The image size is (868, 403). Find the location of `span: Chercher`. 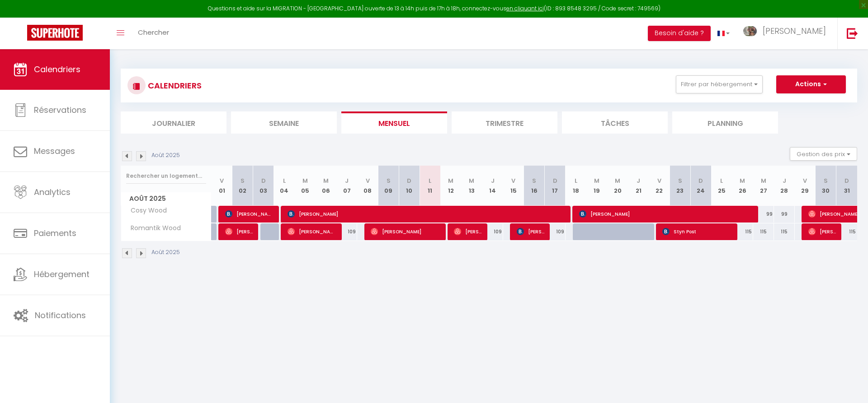

span: Chercher is located at coordinates (153, 32).